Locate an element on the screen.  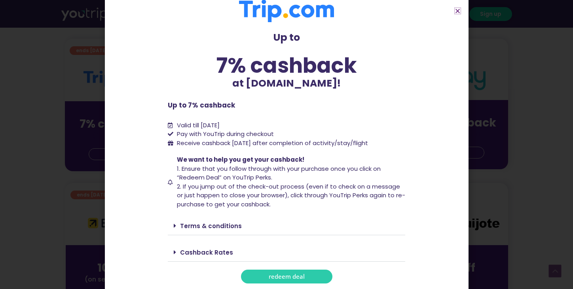
p: Up to is located at coordinates (286, 38).